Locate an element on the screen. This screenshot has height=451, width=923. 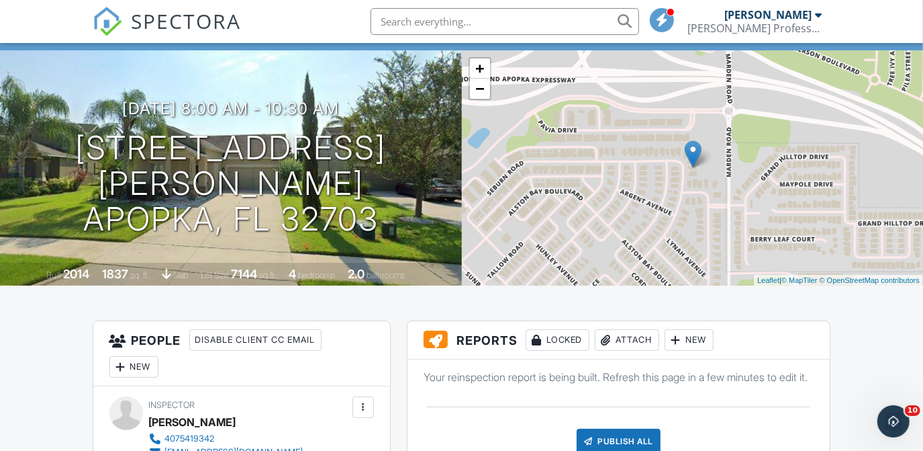
span: sq.ft. is located at coordinates (267, 275).